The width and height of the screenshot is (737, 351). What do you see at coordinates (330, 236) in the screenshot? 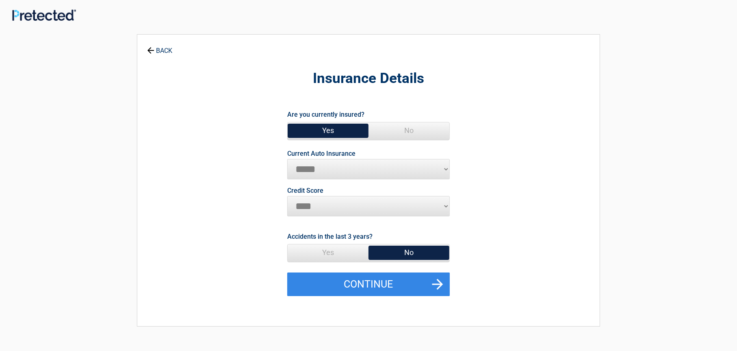
I see `label: Accidents in the last 3 years?` at bounding box center [330, 236].